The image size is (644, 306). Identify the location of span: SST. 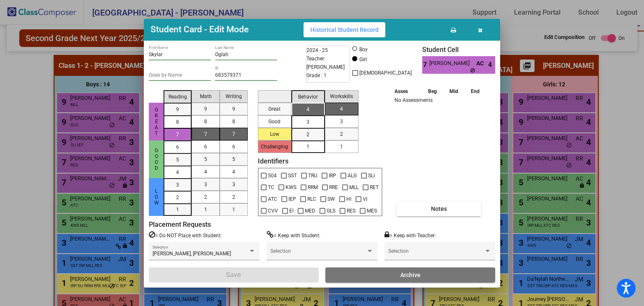
(292, 175).